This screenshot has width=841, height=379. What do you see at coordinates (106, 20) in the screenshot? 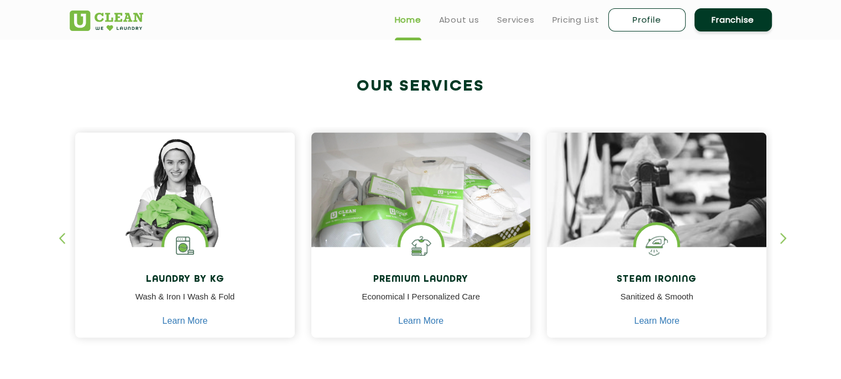
I see `img: UClean Laundry and Dry Cleaning` at bounding box center [106, 20].